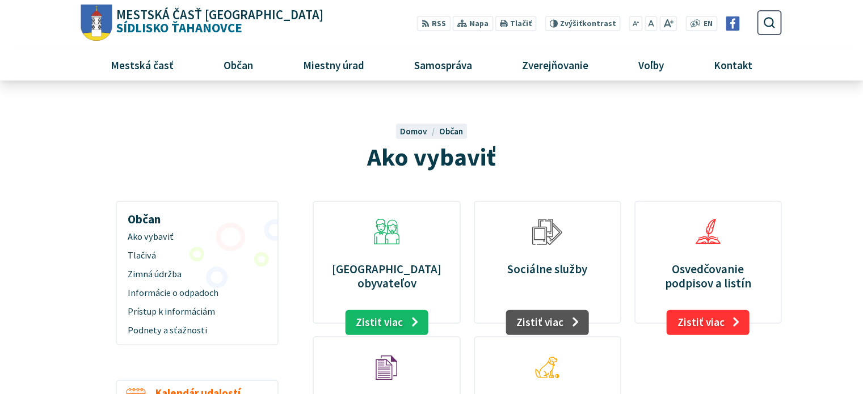 This screenshot has height=394, width=863. I want to click on span: Miestny úrad, so click(333, 65).